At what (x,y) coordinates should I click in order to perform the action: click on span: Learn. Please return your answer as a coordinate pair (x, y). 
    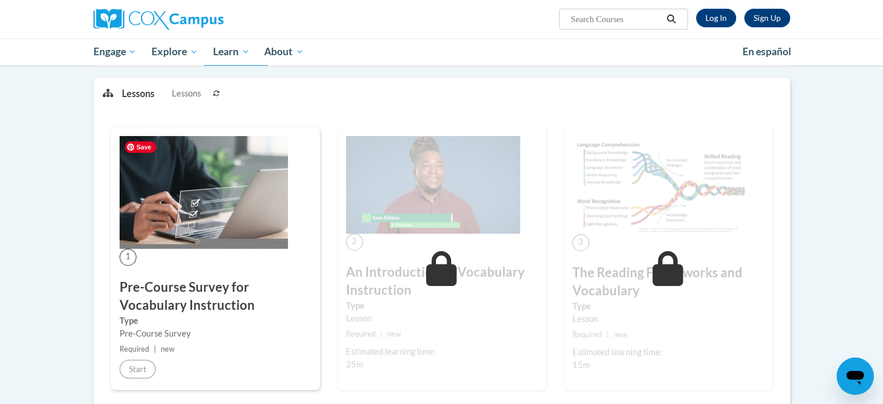
    Looking at the image, I should click on (231, 52).